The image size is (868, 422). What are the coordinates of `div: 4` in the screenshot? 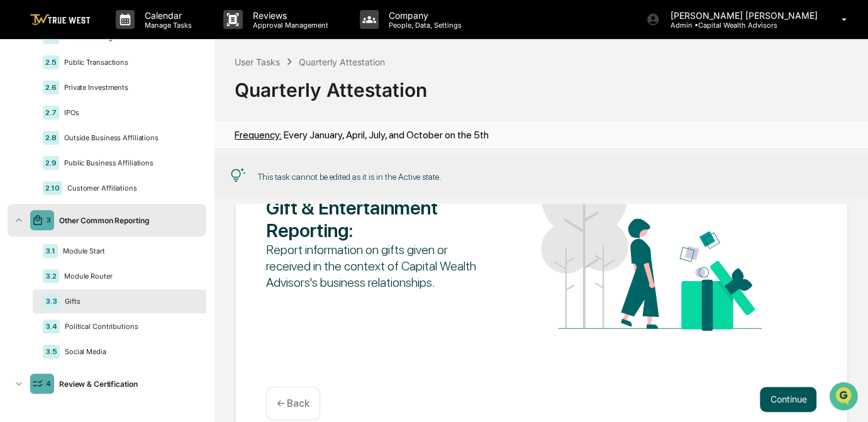 It's located at (48, 384).